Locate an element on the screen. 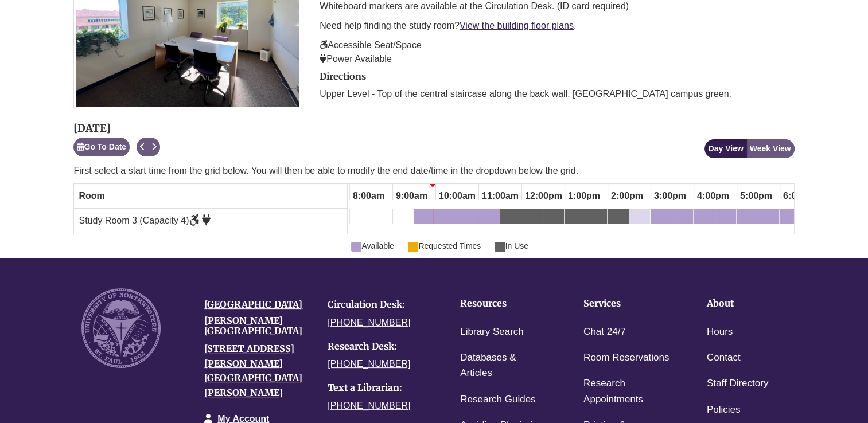  span: Requested Times is located at coordinates (444, 246).